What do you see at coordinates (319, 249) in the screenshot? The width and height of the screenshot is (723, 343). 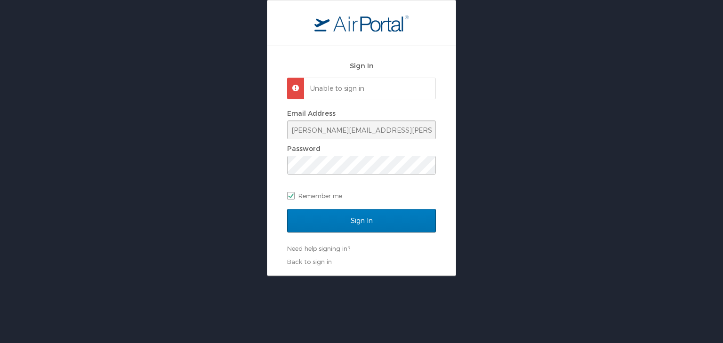 I see `a: Need help signing in?` at bounding box center [319, 249].